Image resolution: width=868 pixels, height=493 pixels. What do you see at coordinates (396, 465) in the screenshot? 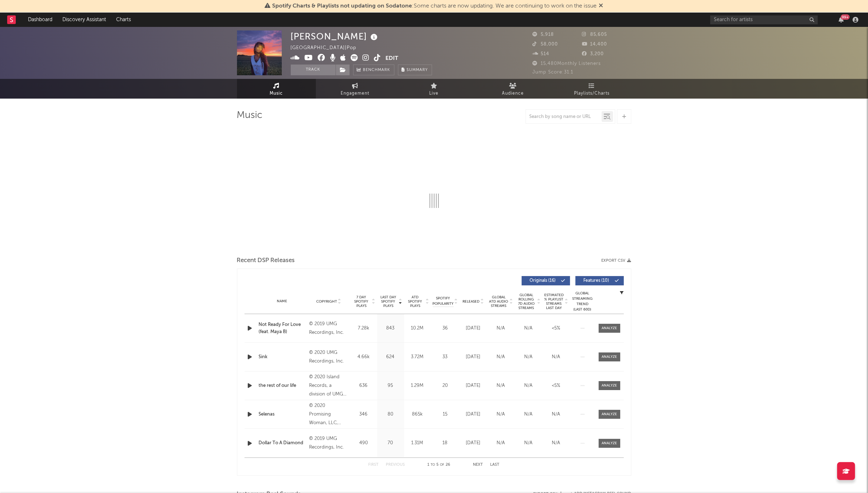
I see `button: Previous` at bounding box center [396, 465].